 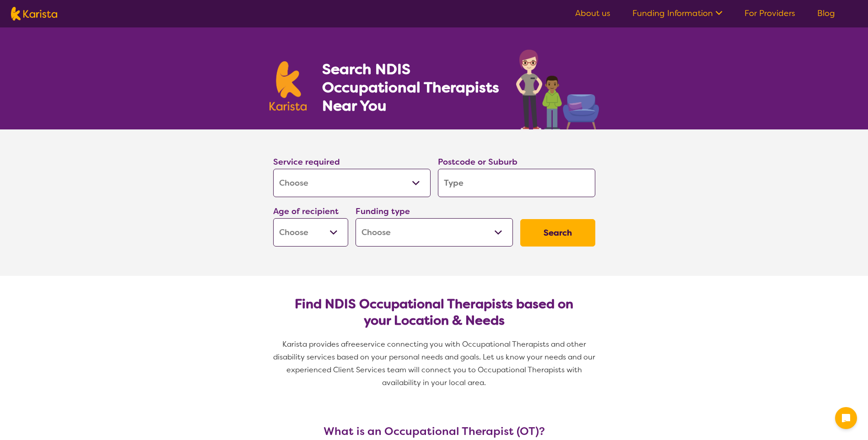 What do you see at coordinates (558, 89) in the screenshot?
I see `img: occupational-therapy` at bounding box center [558, 89].